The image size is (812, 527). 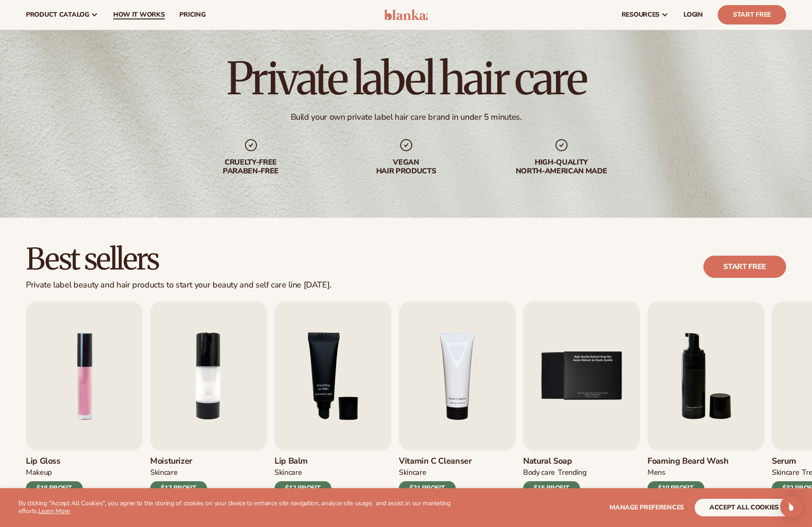 I want to click on h3: Natural Soap, so click(x=555, y=461).